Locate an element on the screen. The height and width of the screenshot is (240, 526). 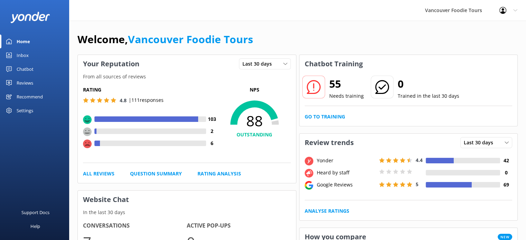
h4: 42 is located at coordinates (506, 161).